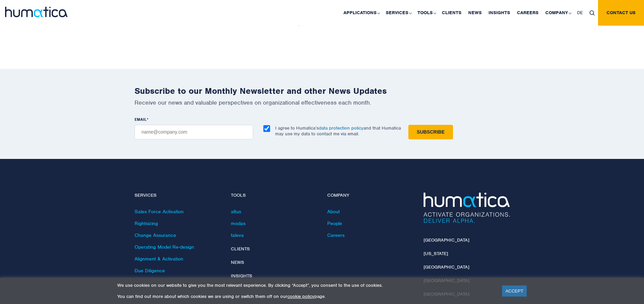 Image resolution: width=644 pixels, height=304 pixels. I want to click on p: Receive our news and valuable perspectives on organizational effectiveness each month., so click(322, 103).